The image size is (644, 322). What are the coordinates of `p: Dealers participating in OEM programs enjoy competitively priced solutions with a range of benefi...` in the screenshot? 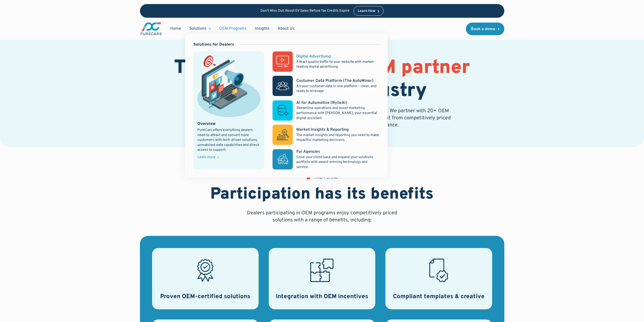 It's located at (322, 217).